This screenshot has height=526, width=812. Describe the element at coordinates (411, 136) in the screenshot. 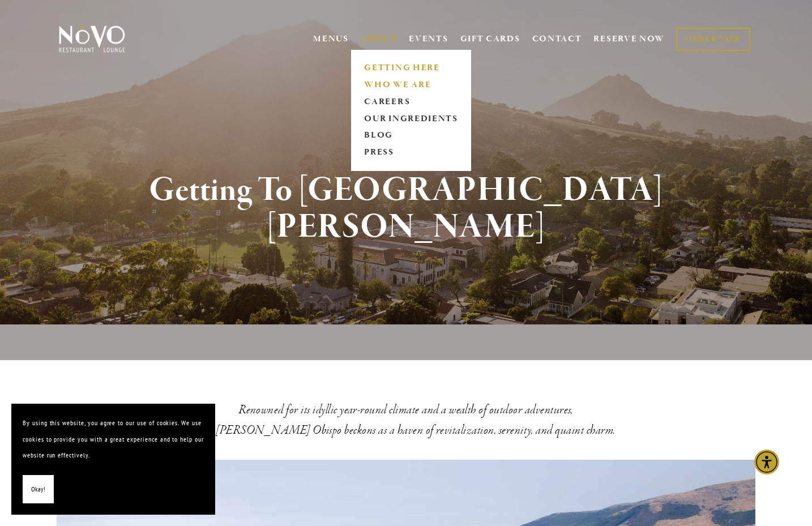

I see `a: BLOG` at that location.